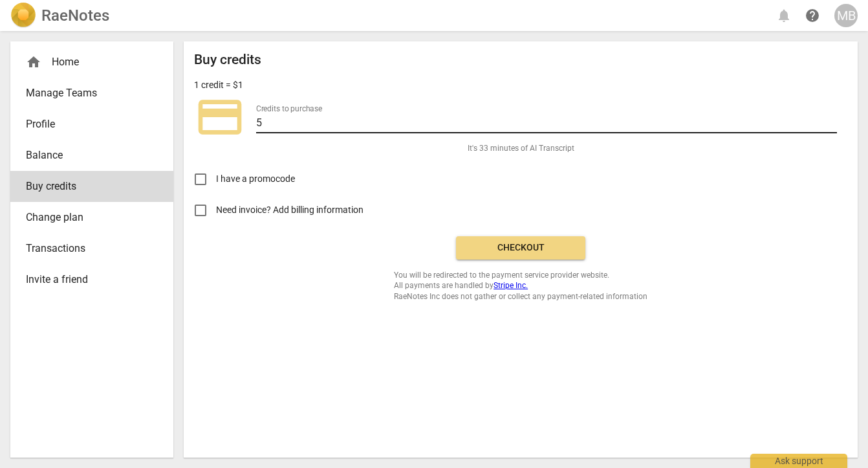 This screenshot has width=868, height=468. I want to click on h2: RaeNotes, so click(75, 15).